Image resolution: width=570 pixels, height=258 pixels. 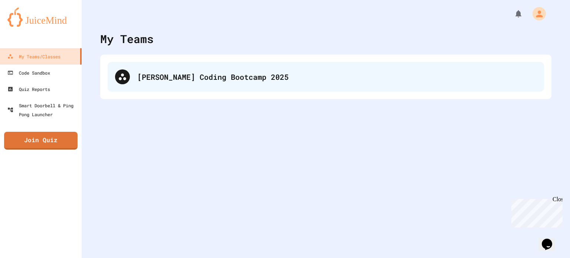 What do you see at coordinates (512, 14) in the screenshot?
I see `div: My Notifications` at bounding box center [512, 14].